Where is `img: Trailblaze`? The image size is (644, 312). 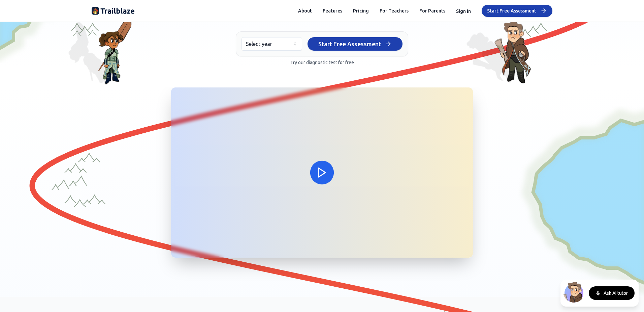
img: Trailblaze is located at coordinates (113, 11).